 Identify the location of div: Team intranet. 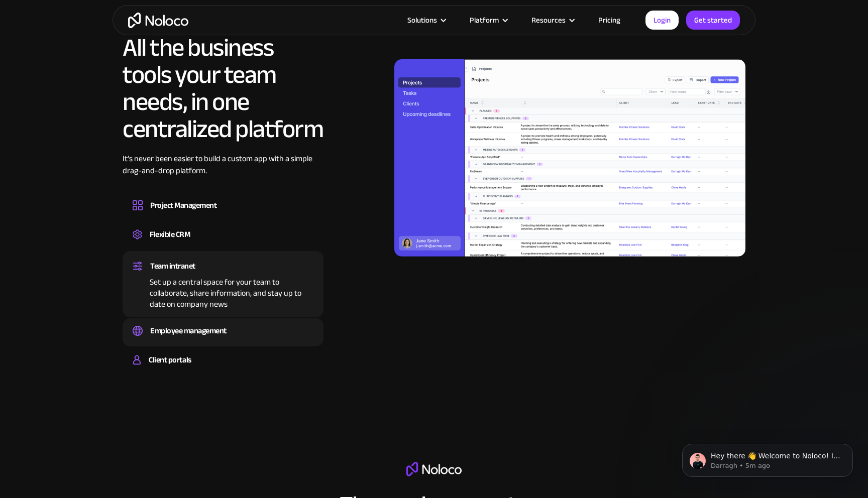
(173, 266).